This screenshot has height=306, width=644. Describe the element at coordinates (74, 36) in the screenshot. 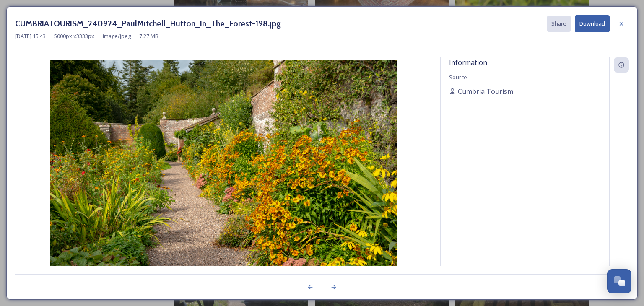

I see `span: 5000 px x 3333 px` at that location.